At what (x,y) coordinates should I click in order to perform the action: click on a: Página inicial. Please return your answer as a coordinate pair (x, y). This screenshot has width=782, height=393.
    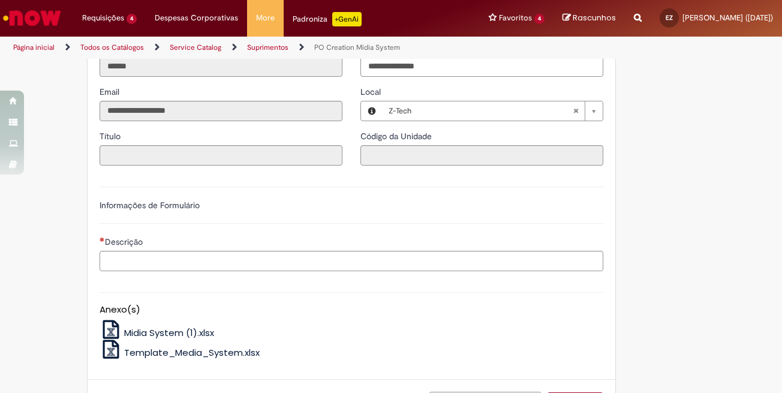
    Looking at the image, I should click on (34, 47).